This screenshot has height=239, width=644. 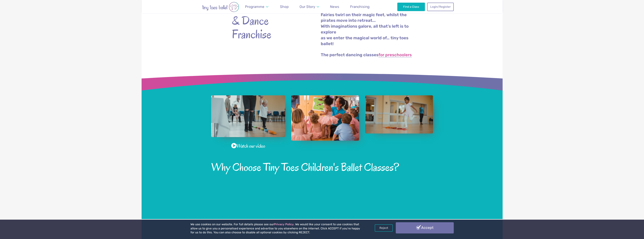 I want to click on span: Programme, so click(x=254, y=6).